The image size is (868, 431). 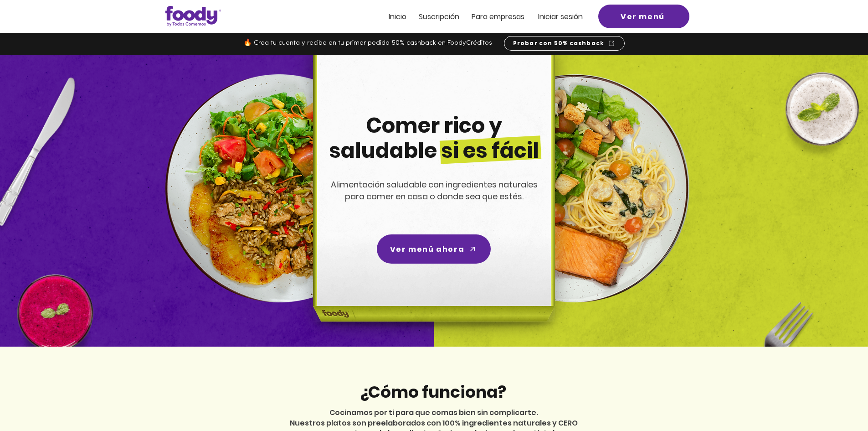 What do you see at coordinates (502, 16) in the screenshot?
I see `span: ra empresas` at bounding box center [502, 16].